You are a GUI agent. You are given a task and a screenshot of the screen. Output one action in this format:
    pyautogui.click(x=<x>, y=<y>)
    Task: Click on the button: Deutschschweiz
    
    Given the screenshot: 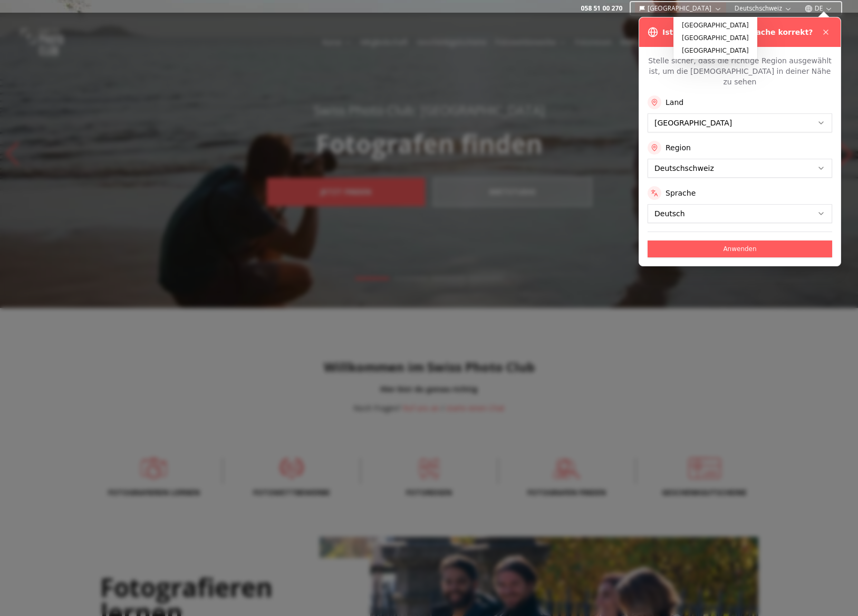 What is the action you would take?
    pyautogui.click(x=763, y=8)
    